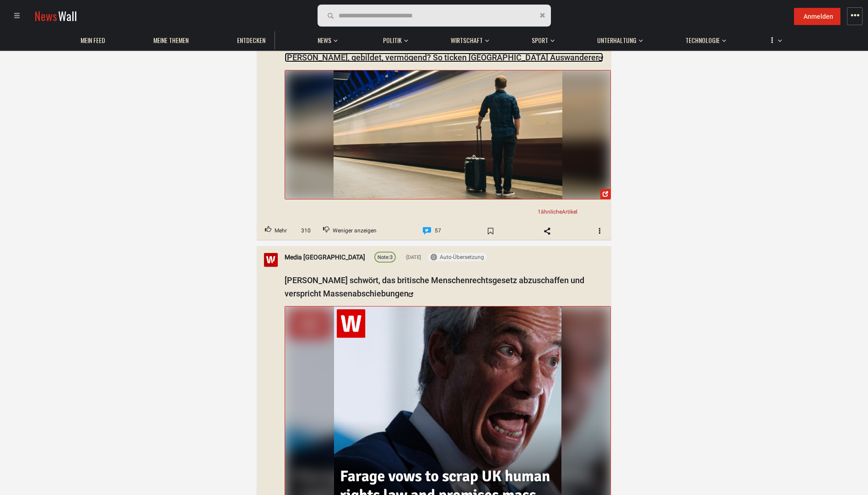 The image size is (868, 495). I want to click on img: Post Image 22770018, so click(448, 134).